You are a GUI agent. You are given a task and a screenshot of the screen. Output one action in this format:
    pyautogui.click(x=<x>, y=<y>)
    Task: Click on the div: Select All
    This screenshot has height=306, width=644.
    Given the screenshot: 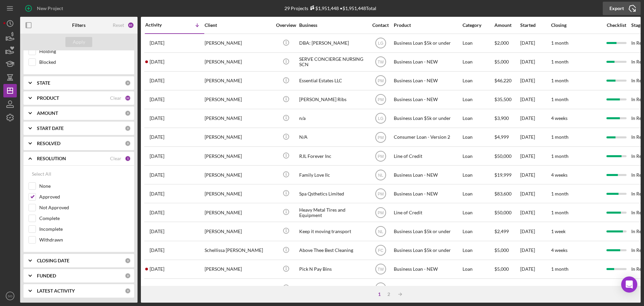 What is the action you would take?
    pyautogui.click(x=41, y=174)
    